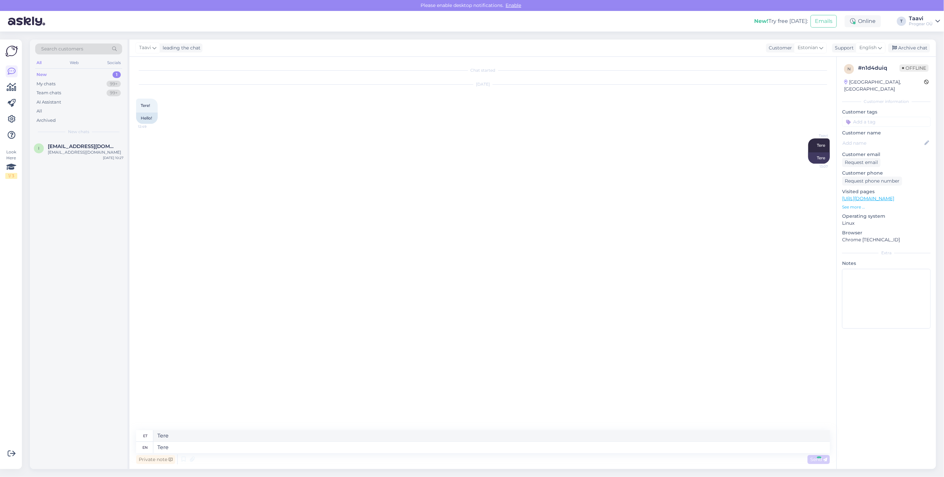 This screenshot has height=477, width=944. I want to click on span: 13:07, so click(815, 166).